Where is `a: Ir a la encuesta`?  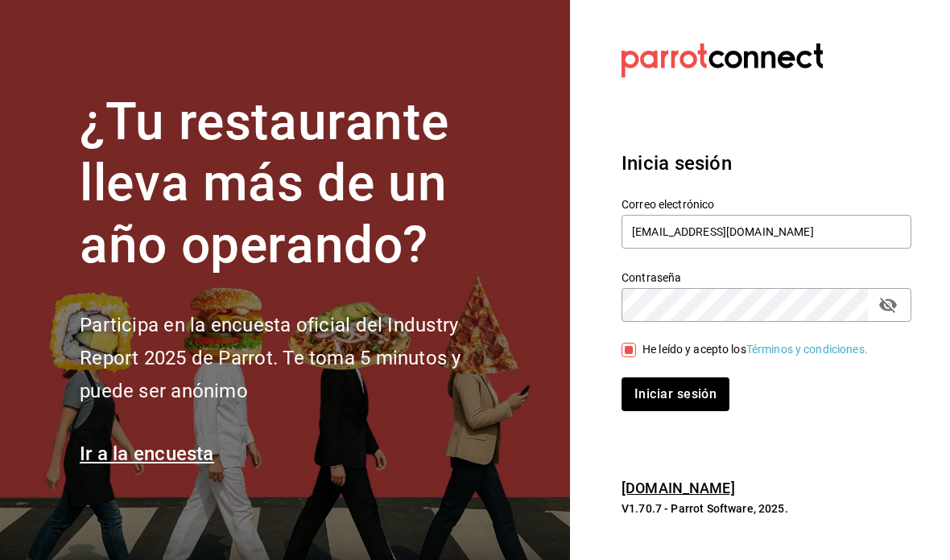 a: Ir a la encuesta is located at coordinates (146, 454).